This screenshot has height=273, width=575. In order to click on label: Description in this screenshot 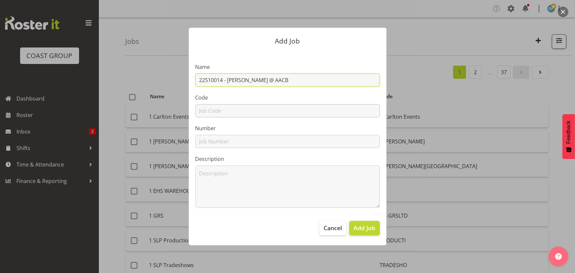, I will do `click(287, 159)`.